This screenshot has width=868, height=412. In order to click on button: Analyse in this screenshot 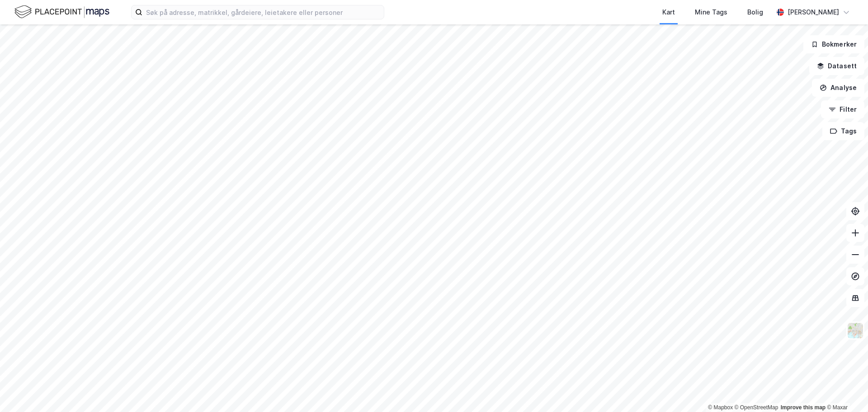, I will do `click(838, 88)`.